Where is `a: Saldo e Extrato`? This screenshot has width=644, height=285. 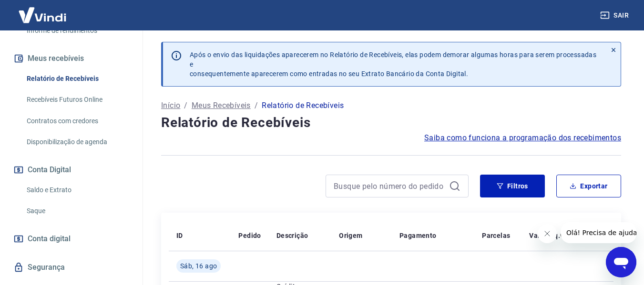
a: Saldo e Extrato is located at coordinates (77, 190).